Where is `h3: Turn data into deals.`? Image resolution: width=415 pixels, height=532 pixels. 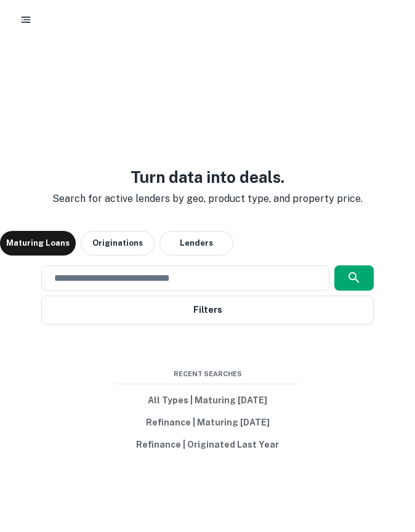
h3: Turn data into deals. is located at coordinates (208, 177).